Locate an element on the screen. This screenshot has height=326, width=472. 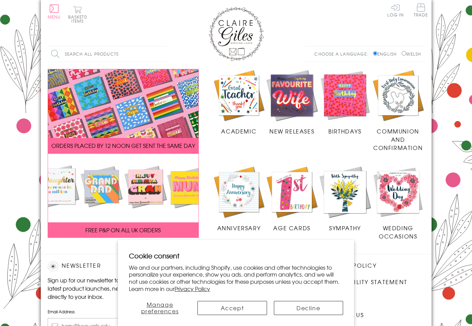
a: Privacy Policy is located at coordinates (192, 288).